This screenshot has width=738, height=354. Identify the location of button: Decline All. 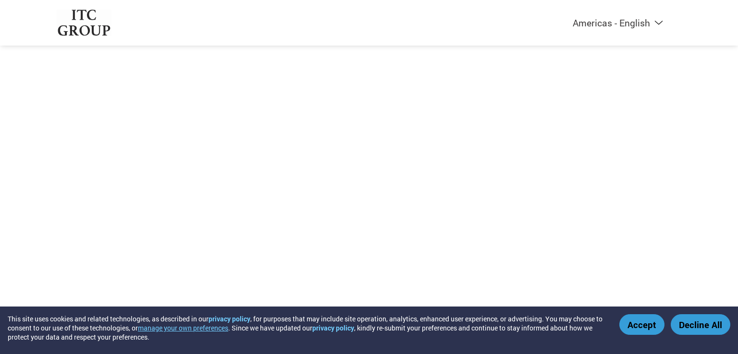
(700, 325).